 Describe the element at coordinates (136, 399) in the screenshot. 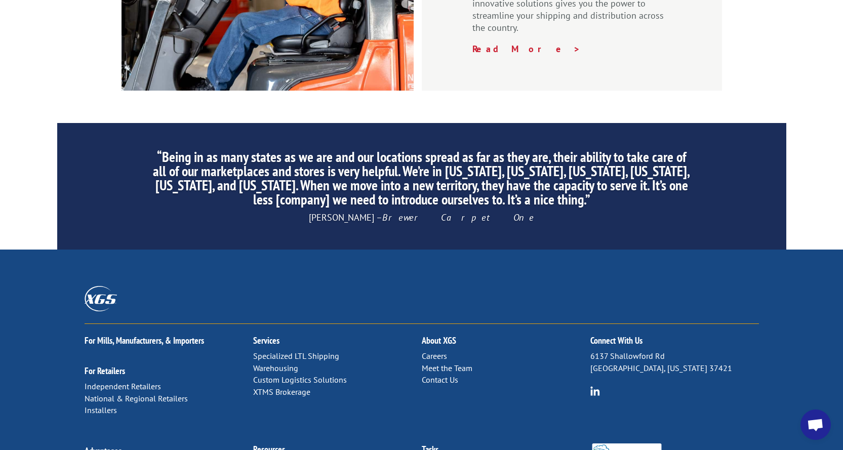

I see `a: National & Regional Retailers` at that location.